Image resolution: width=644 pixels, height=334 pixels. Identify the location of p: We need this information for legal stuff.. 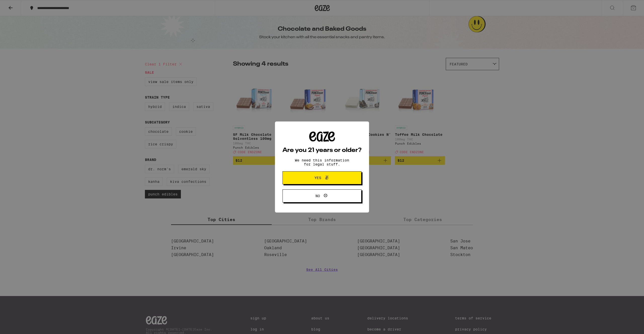
(322, 162).